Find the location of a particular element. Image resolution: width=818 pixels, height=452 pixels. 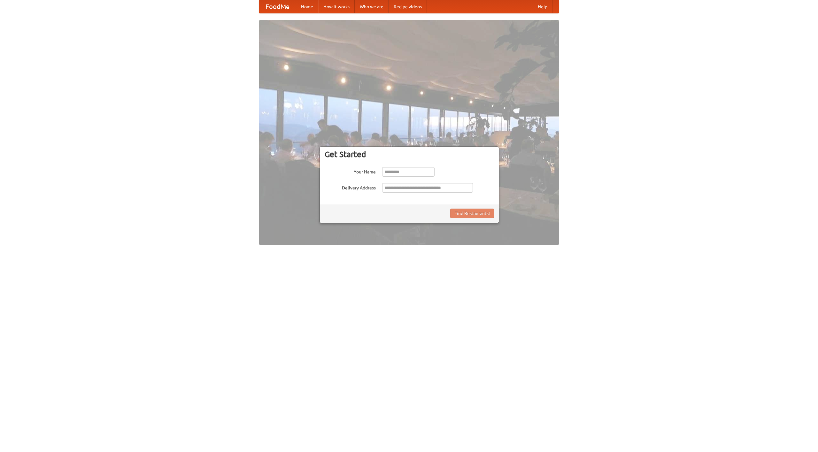

a: Help is located at coordinates (543, 7).